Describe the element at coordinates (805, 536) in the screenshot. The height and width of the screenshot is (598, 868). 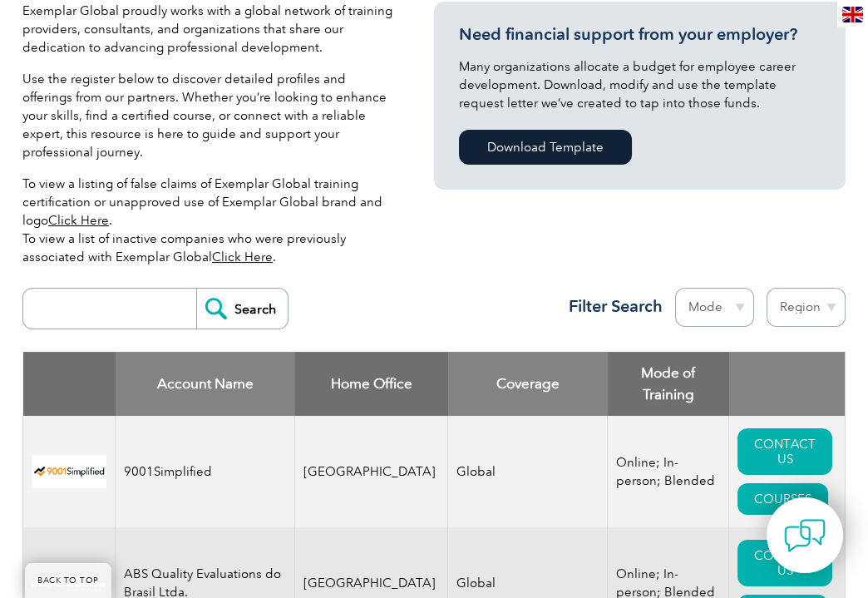
I see `img: contact-chat.png` at that location.